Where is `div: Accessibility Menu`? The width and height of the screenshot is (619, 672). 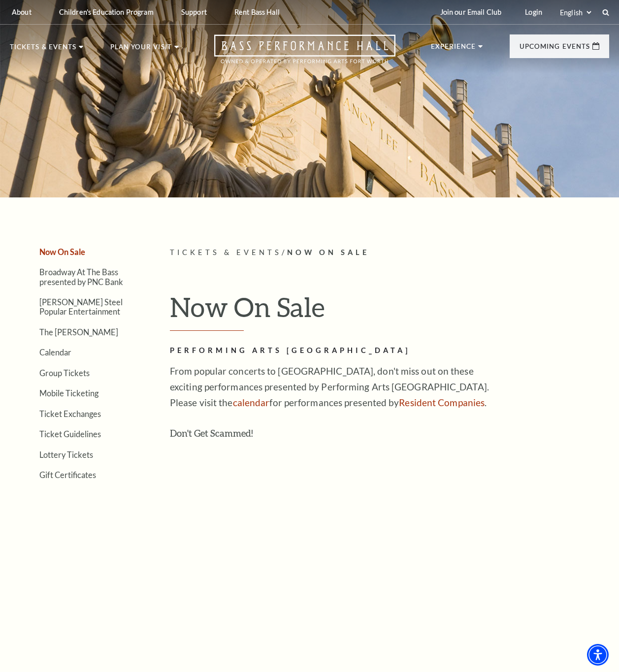
div: Accessibility Menu is located at coordinates (598, 655).